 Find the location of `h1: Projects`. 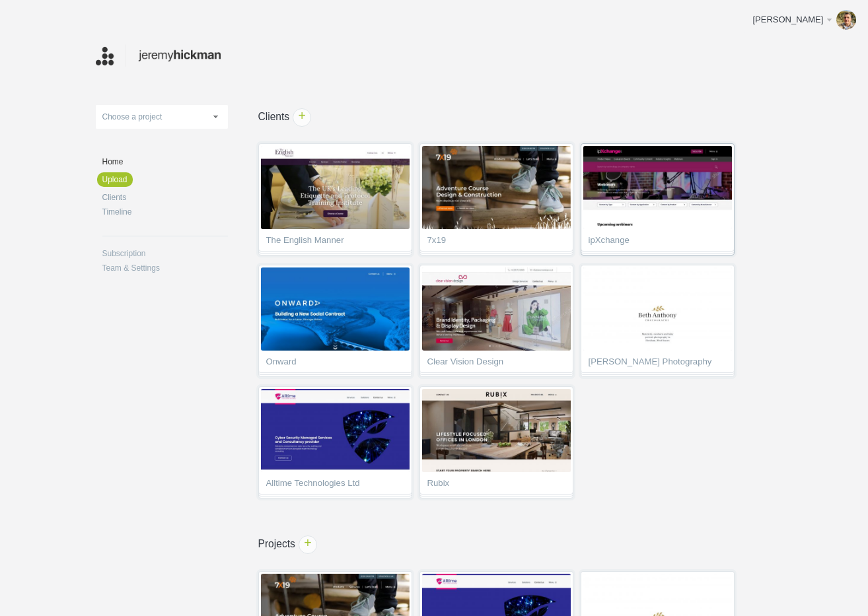

h1: Projects is located at coordinates (518, 544).